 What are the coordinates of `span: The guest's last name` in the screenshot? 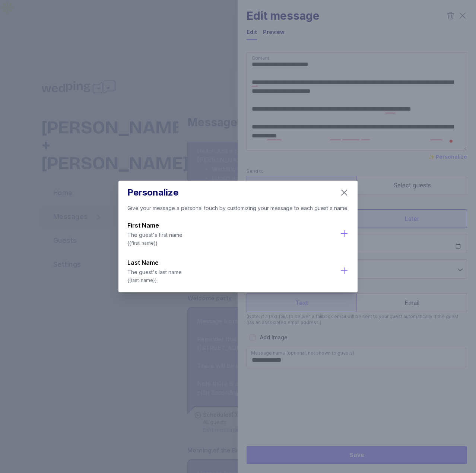 It's located at (231, 272).